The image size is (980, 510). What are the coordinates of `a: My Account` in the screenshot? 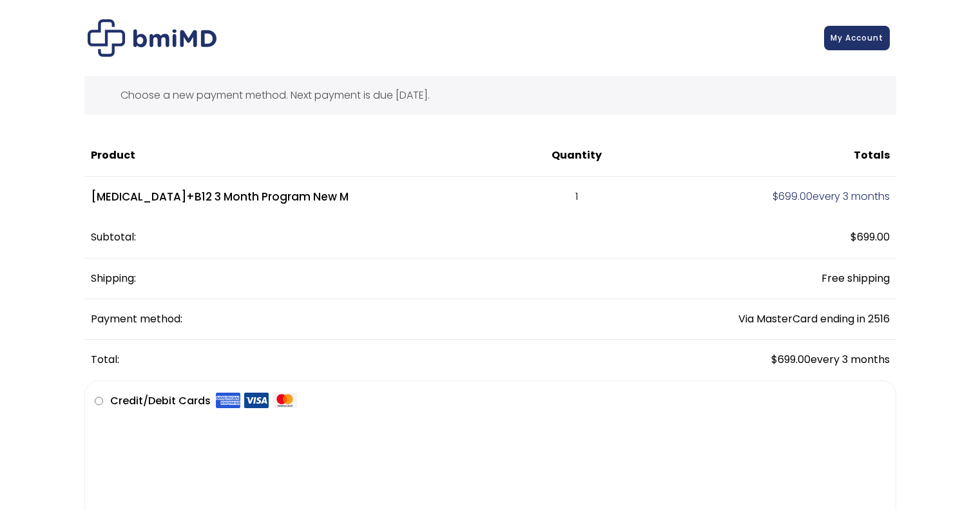 It's located at (857, 38).